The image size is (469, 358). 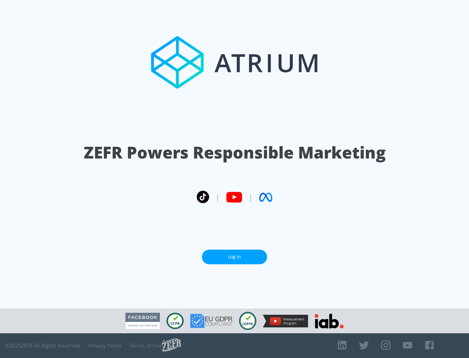 What do you see at coordinates (105, 346) in the screenshot?
I see `a: Privacy Policy` at bounding box center [105, 346].